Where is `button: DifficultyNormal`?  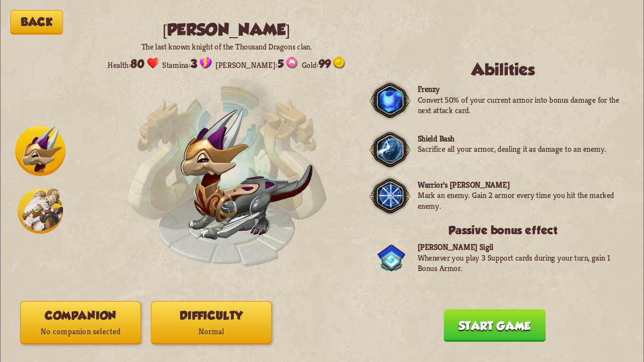
button: DifficultyNormal is located at coordinates (211, 323).